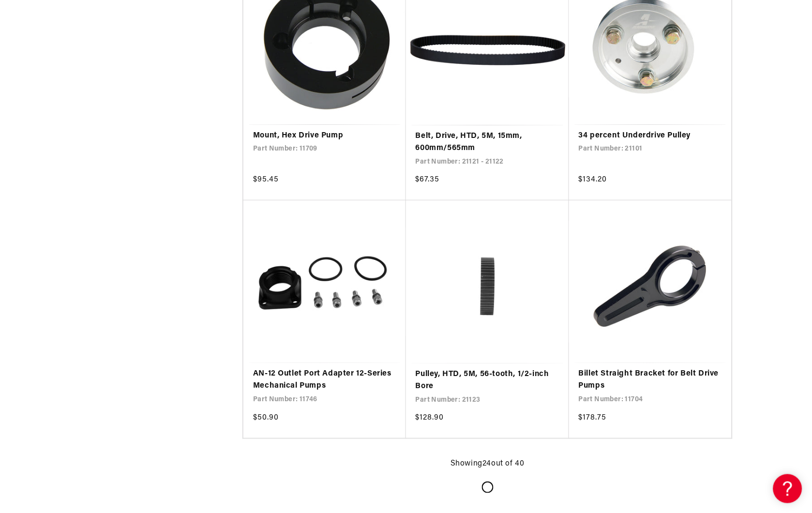 The image size is (812, 513). Describe the element at coordinates (650, 136) in the screenshot. I see `a: 34 percent Underdrive Pulley` at that location.